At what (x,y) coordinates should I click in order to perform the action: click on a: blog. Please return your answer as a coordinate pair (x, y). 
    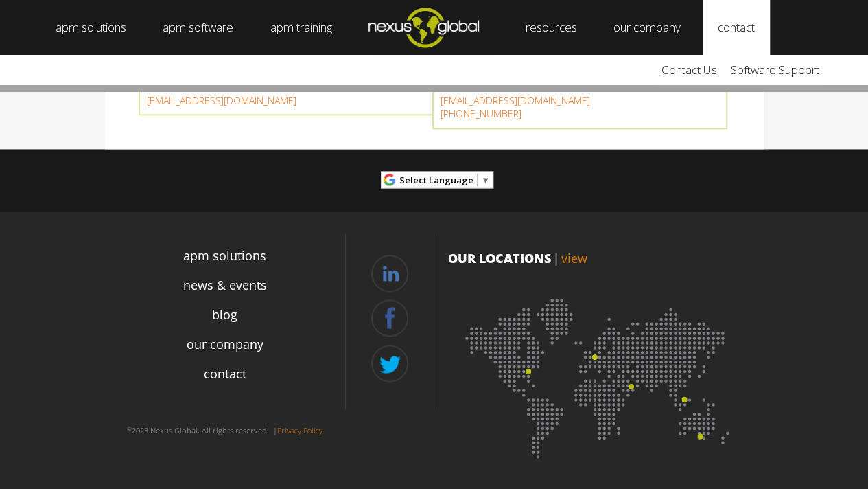
    Looking at the image, I should click on (224, 314).